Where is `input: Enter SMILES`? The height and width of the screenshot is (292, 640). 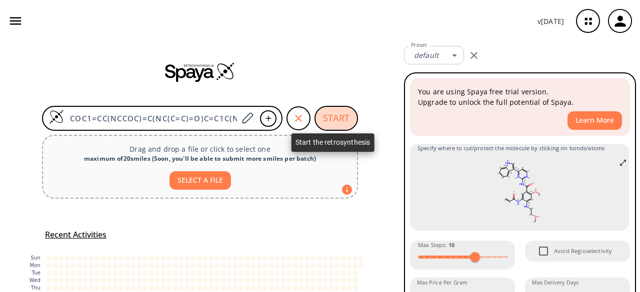 input: Enter SMILES is located at coordinates (151, 118).